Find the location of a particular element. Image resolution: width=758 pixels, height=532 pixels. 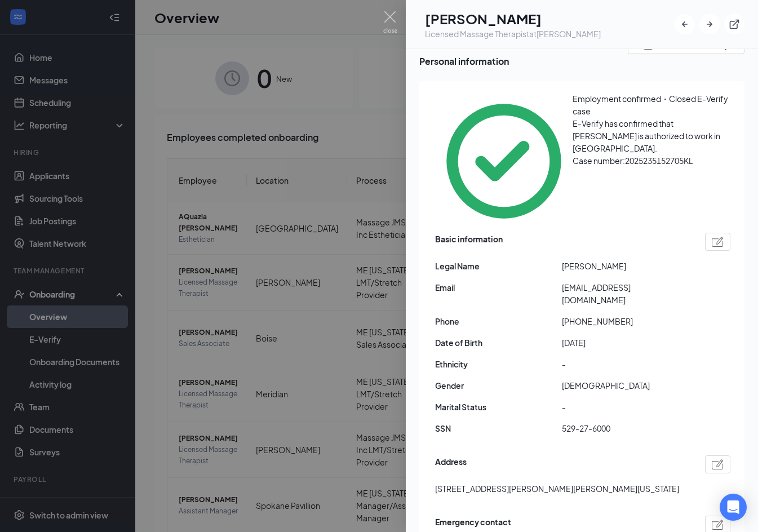

span: Personal information is located at coordinates (582, 61).